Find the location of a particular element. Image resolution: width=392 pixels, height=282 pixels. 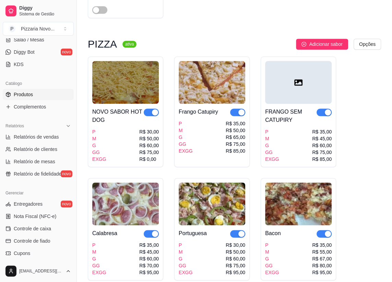

span: Diggy Bot is located at coordinates (24, 52).